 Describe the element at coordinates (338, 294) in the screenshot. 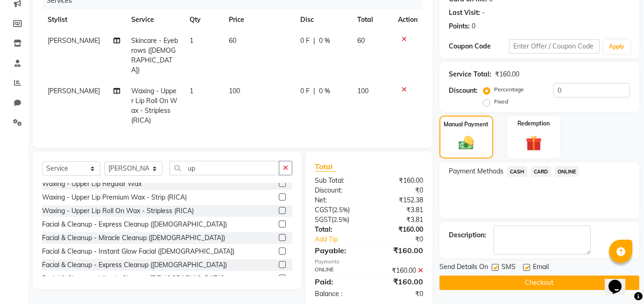

I see `div: Balance :` at that location.